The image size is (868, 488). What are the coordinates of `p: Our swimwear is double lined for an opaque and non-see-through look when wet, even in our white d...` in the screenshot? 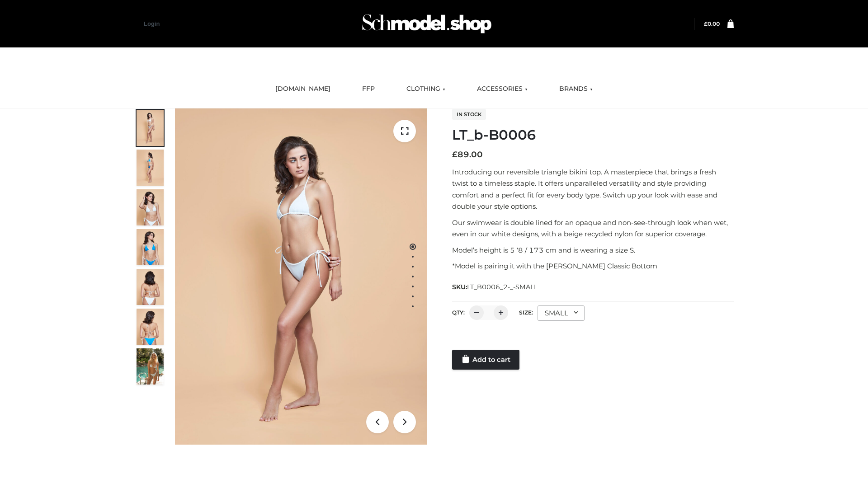 It's located at (593, 228).